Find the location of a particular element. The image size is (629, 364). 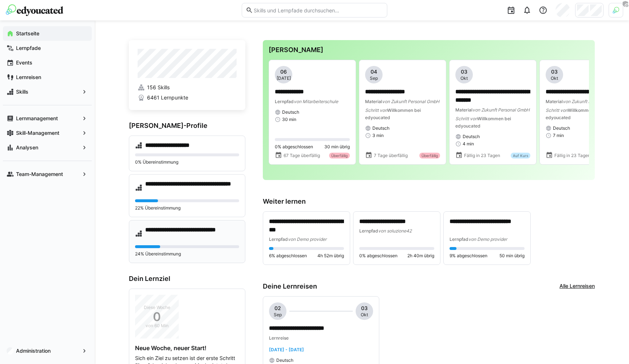

span: 9% abgeschlossen is located at coordinates (469, 256).